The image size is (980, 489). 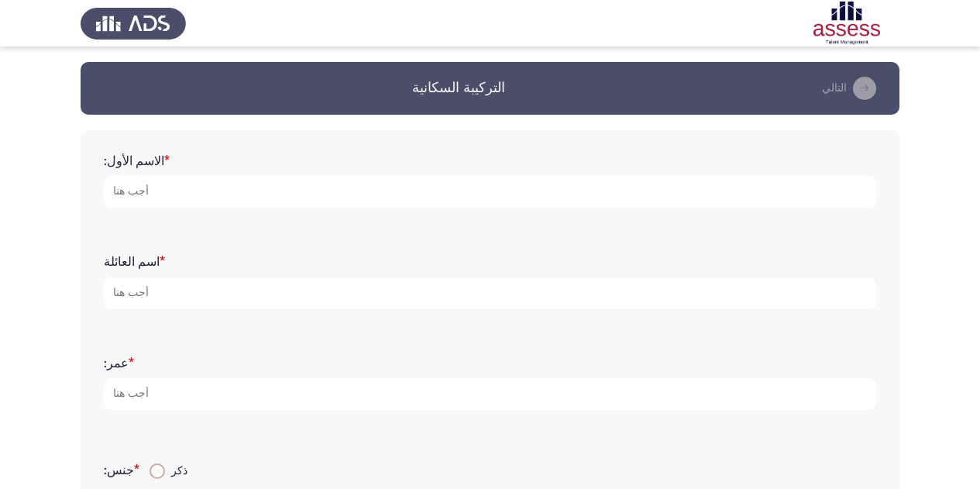 What do you see at coordinates (835, 88) in the screenshot?
I see `font: التالي` at bounding box center [835, 88].